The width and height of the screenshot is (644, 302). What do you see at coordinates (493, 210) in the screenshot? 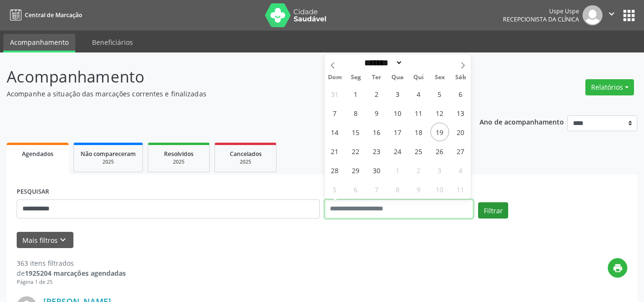
I see `button: Filtrar` at bounding box center [493, 210].